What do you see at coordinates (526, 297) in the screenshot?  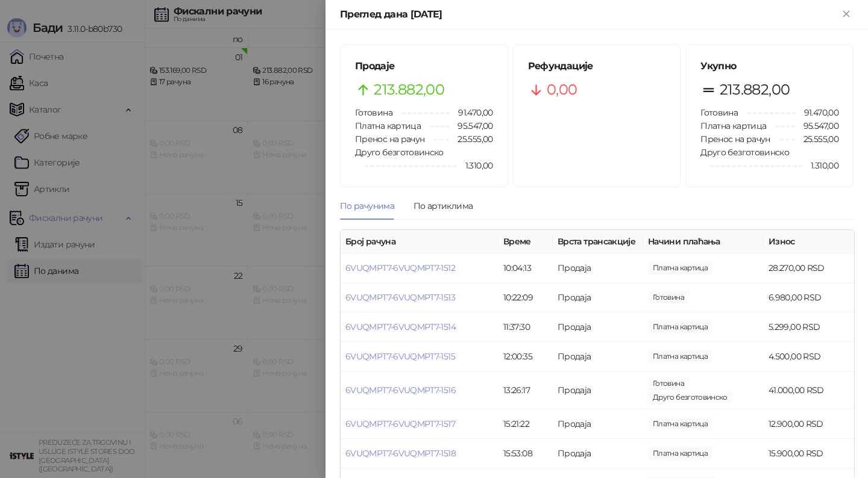 I see `td: 10:22:09` at bounding box center [526, 297].